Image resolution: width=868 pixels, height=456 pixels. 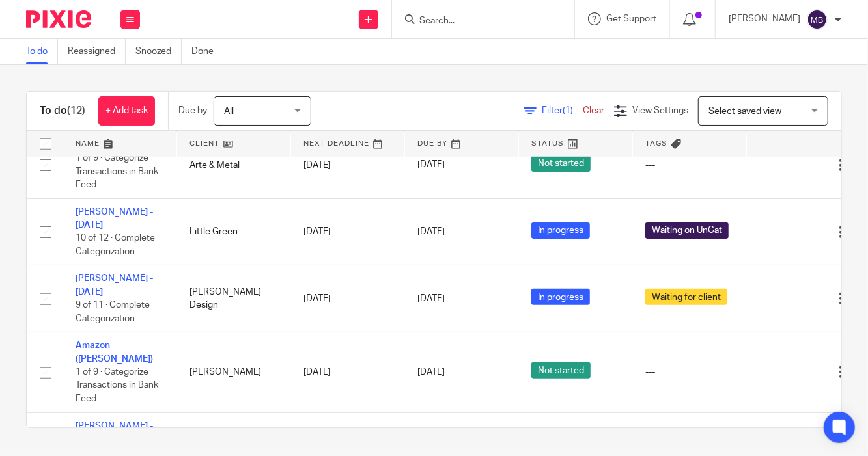 I want to click on span: Select saved view, so click(x=744, y=111).